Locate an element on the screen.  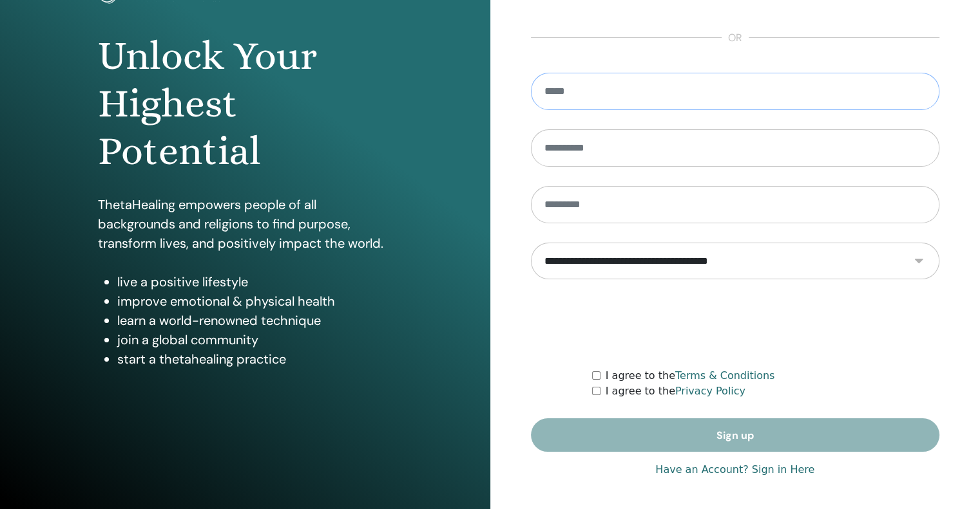
a: Terms & Conditions is located at coordinates (725, 376).